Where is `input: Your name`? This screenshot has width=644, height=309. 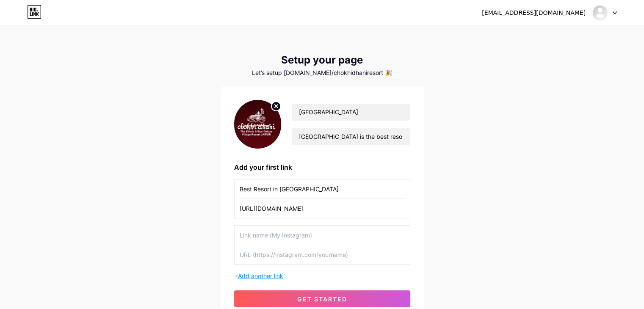 input: Your name is located at coordinates (350, 112).